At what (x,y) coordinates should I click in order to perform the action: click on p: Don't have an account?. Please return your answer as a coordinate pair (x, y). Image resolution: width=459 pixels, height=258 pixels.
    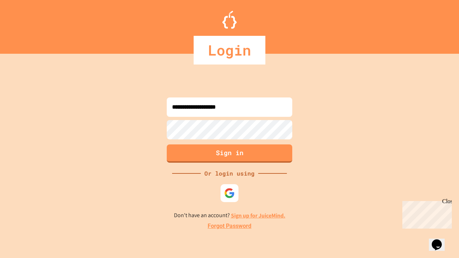
    Looking at the image, I should click on (230, 216).